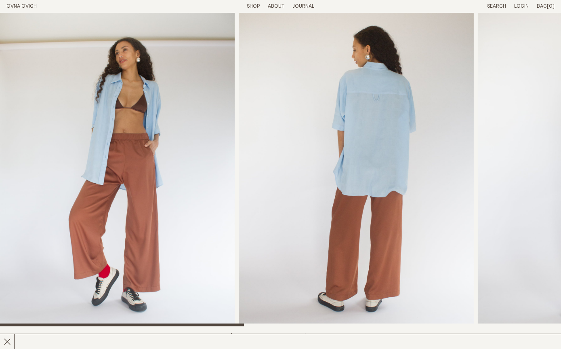 The width and height of the screenshot is (561, 349). I want to click on img: Painter Pant, so click(356, 169).